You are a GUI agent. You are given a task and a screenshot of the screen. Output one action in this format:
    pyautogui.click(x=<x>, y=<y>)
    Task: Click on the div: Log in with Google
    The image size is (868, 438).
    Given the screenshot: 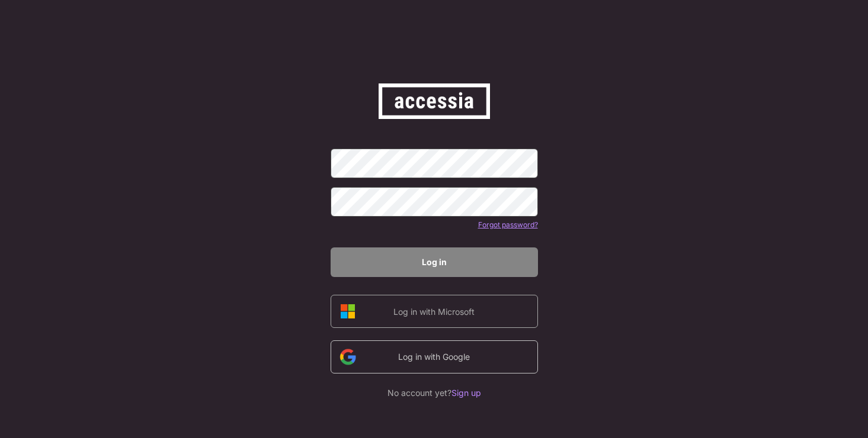 What is the action you would take?
    pyautogui.click(x=434, y=356)
    